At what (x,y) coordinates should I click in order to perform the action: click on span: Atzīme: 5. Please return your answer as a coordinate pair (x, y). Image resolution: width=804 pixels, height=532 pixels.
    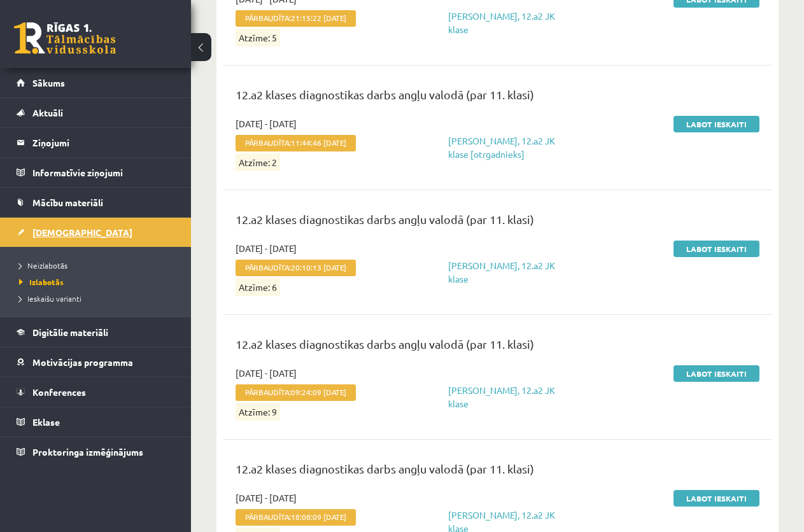
    Looking at the image, I should click on (258, 38).